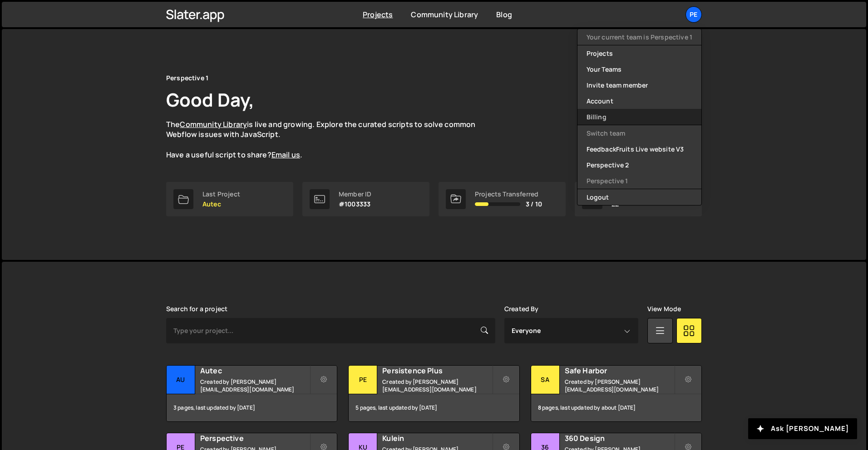 The width and height of the screenshot is (868, 450). What do you see at coordinates (633, 204) in the screenshot?
I see `p: 22` at bounding box center [633, 204].